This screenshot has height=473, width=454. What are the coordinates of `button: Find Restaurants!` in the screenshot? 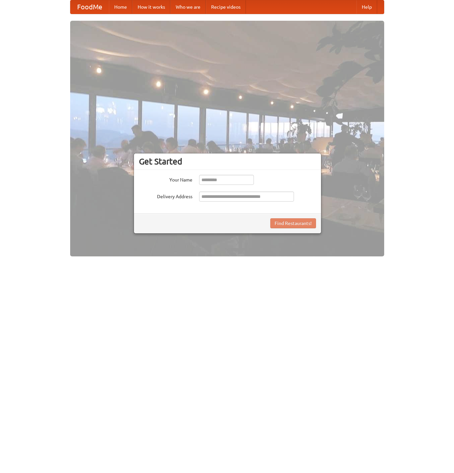 It's located at (293, 223).